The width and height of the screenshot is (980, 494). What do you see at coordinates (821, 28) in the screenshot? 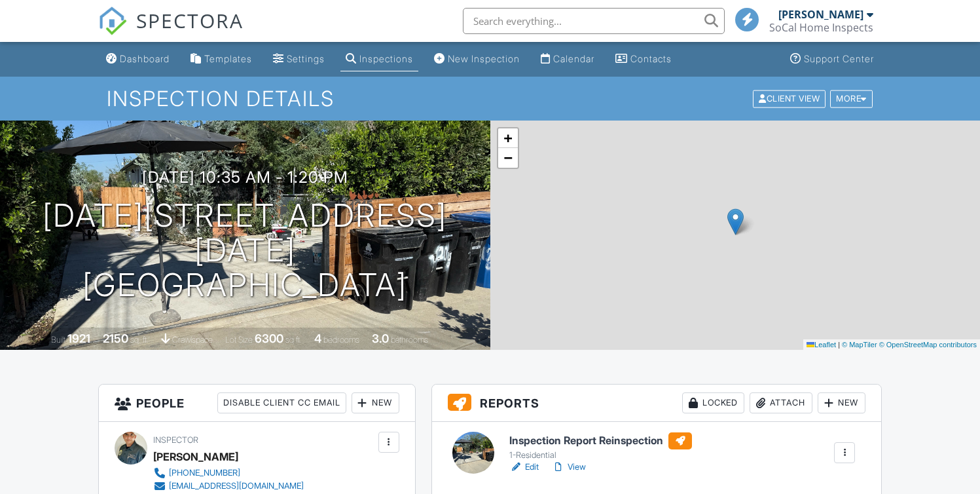
I see `div: SoCal Home Inspects` at bounding box center [821, 28].